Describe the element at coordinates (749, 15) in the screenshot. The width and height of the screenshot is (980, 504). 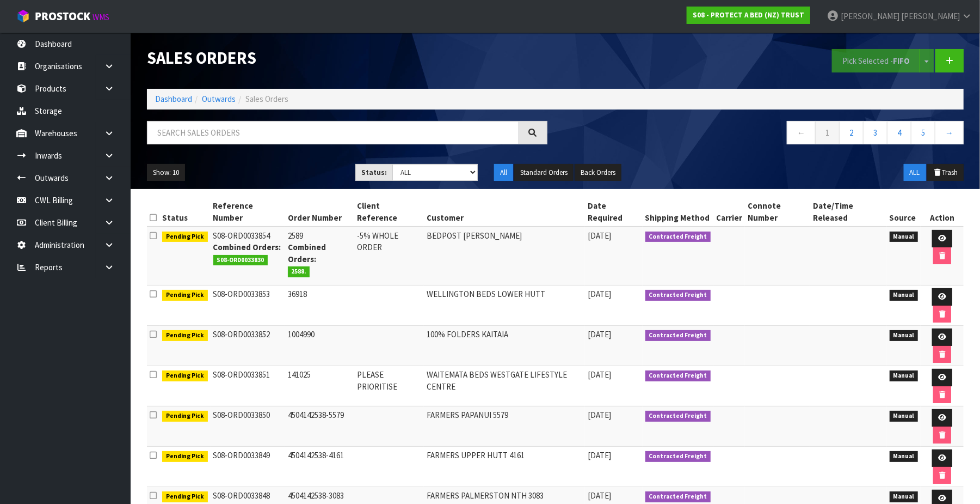
I see `a: S08 - PROTECT A BED (NZ) TRUST` at that location.